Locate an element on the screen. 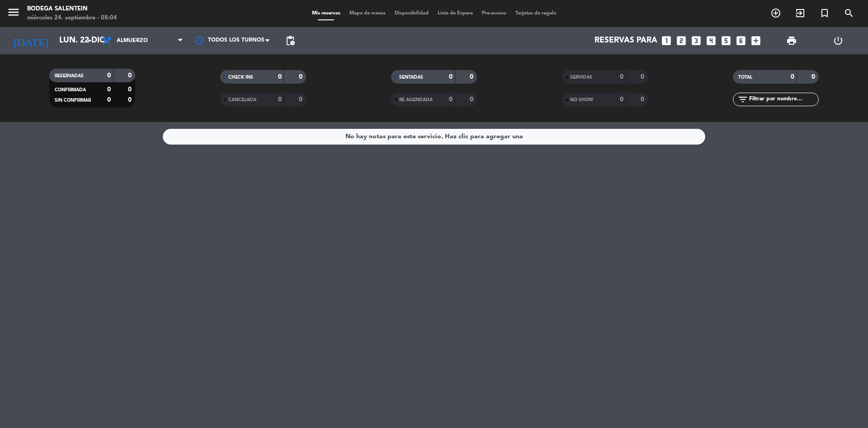 This screenshot has width=868, height=428. span: CONFIRMADA is located at coordinates (70, 90).